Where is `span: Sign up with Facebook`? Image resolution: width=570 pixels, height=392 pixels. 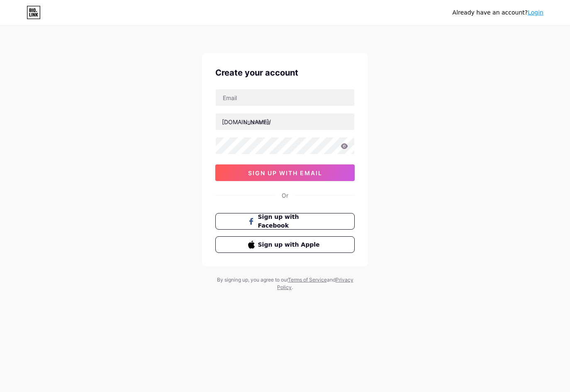
span: Sign up with Facebook is located at coordinates (290, 221).